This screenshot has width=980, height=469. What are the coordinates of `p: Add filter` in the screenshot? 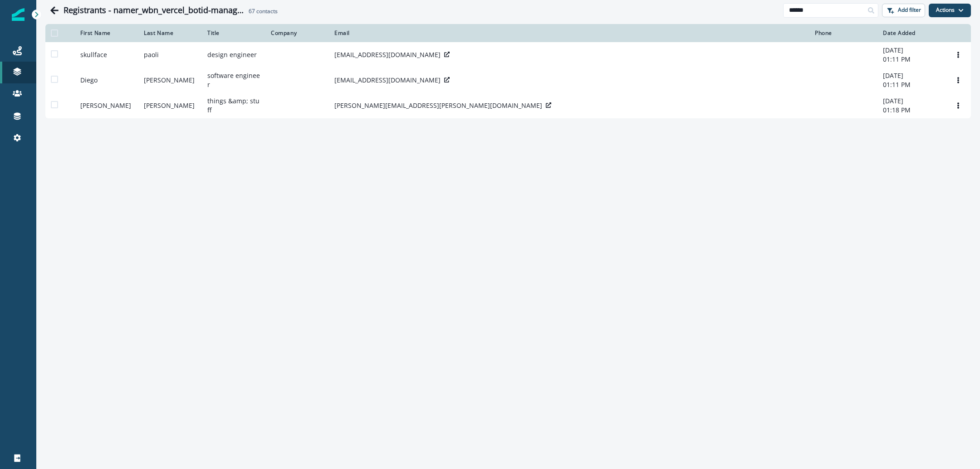 It's located at (909, 10).